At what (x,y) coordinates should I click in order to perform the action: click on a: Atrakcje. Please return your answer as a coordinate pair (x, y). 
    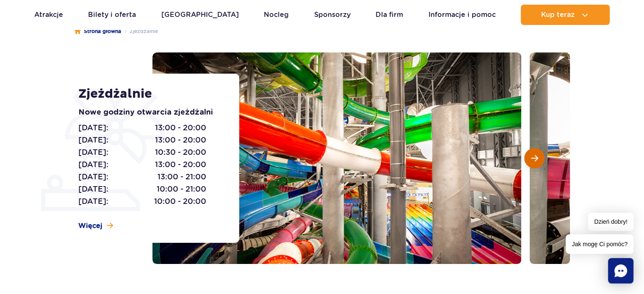
    Looking at the image, I should click on (49, 15).